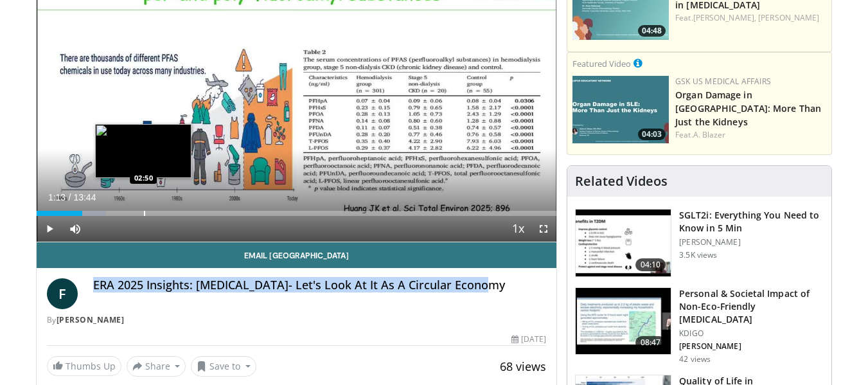 Image resolution: width=868 pixels, height=385 pixels. Describe the element at coordinates (544, 228) in the screenshot. I see `button: Fullscreen` at that location.